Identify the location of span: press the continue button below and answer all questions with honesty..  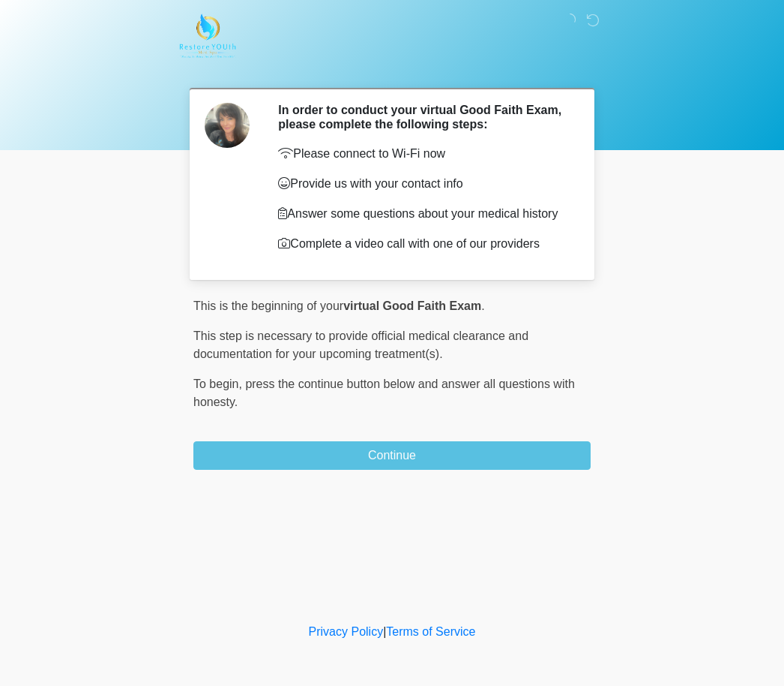
(384, 393).